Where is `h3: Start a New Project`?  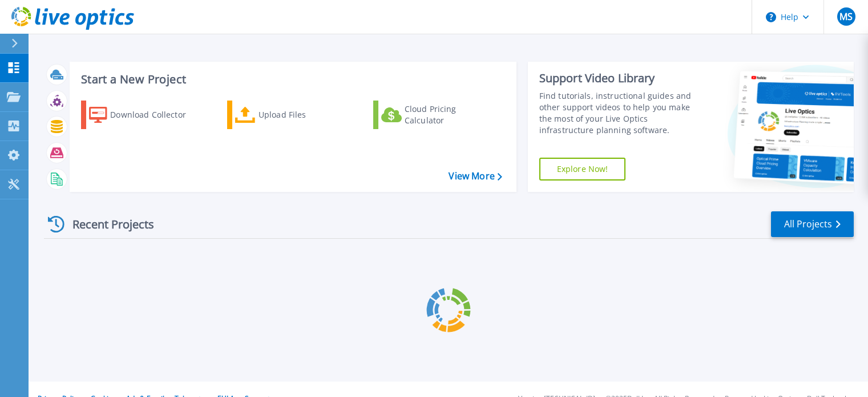
h3: Start a New Project is located at coordinates (291, 79).